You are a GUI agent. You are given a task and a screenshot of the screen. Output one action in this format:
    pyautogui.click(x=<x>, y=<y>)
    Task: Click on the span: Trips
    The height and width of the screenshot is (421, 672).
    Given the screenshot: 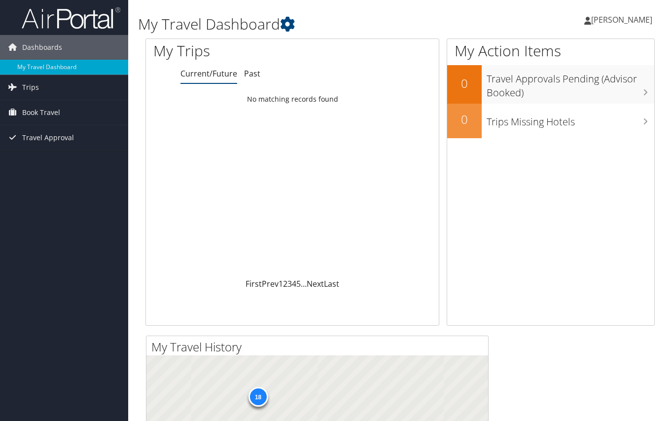 What is the action you would take?
    pyautogui.click(x=31, y=87)
    